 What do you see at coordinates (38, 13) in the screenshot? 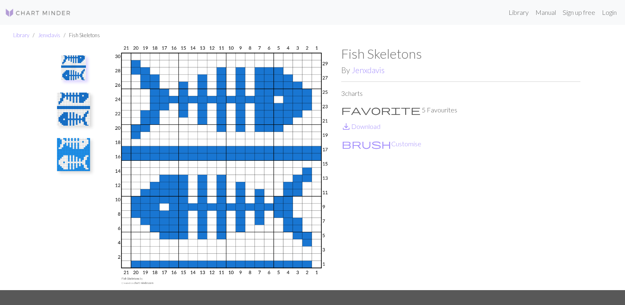
I see `img: Logo` at bounding box center [38, 13].